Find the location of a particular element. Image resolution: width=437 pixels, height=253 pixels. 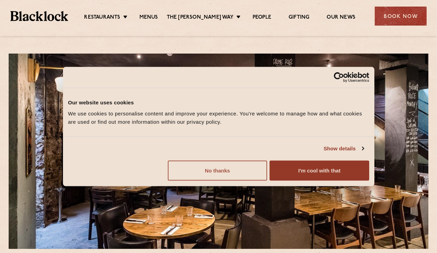

a: Restaurants is located at coordinates (102, 18).